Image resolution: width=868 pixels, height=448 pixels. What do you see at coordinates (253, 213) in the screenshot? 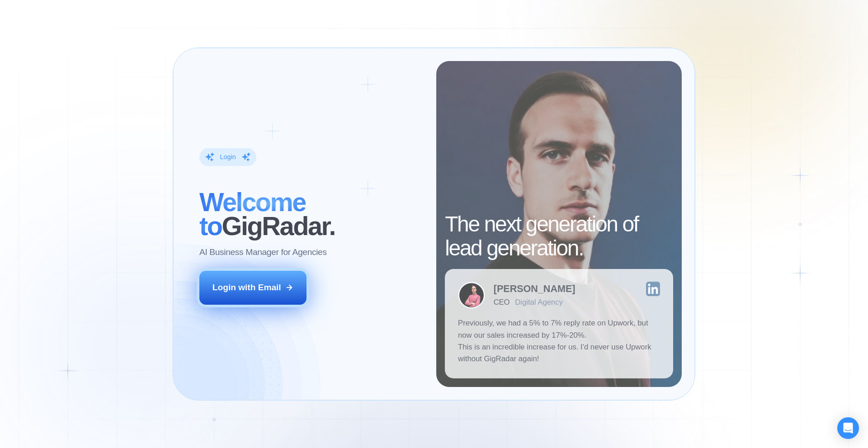
I see `span: Welcome to` at bounding box center [253, 213].